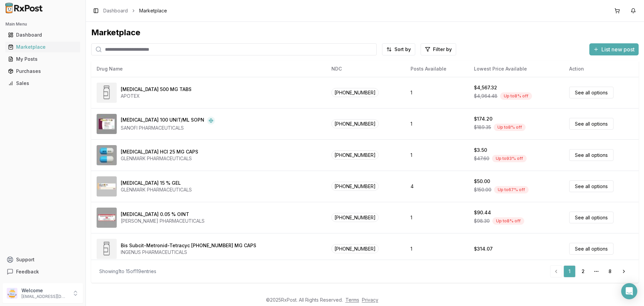 This screenshot has height=306, width=644. What do you see at coordinates (590, 272) in the screenshot?
I see `nav: pagination` at bounding box center [590, 272].